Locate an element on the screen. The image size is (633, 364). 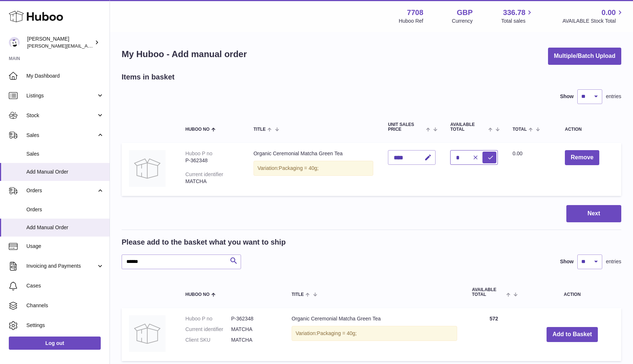
img: victor@erbology.co is located at coordinates (14, 43).